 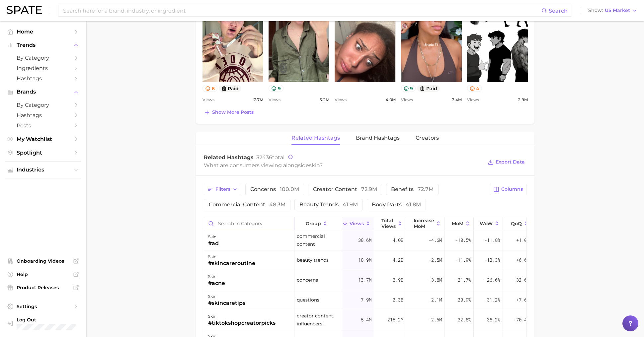 What do you see at coordinates (222, 190) in the screenshot?
I see `button: Filters` at bounding box center [222, 190].